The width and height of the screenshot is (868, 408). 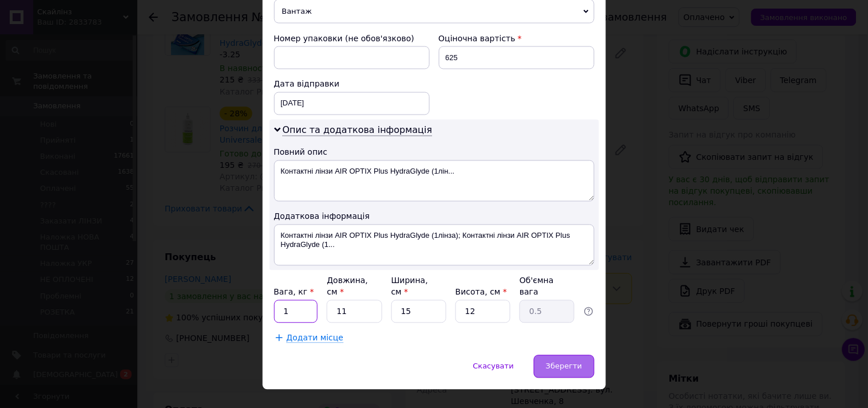 What do you see at coordinates (517, 39) in the screenshot?
I see `div: Оціночна вартість` at bounding box center [517, 39].